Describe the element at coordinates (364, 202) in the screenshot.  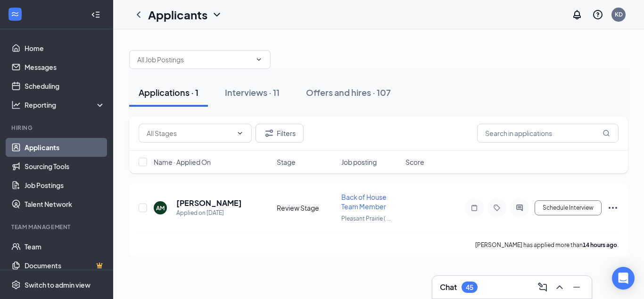
I see `span: Back of House Team Member` at that location.